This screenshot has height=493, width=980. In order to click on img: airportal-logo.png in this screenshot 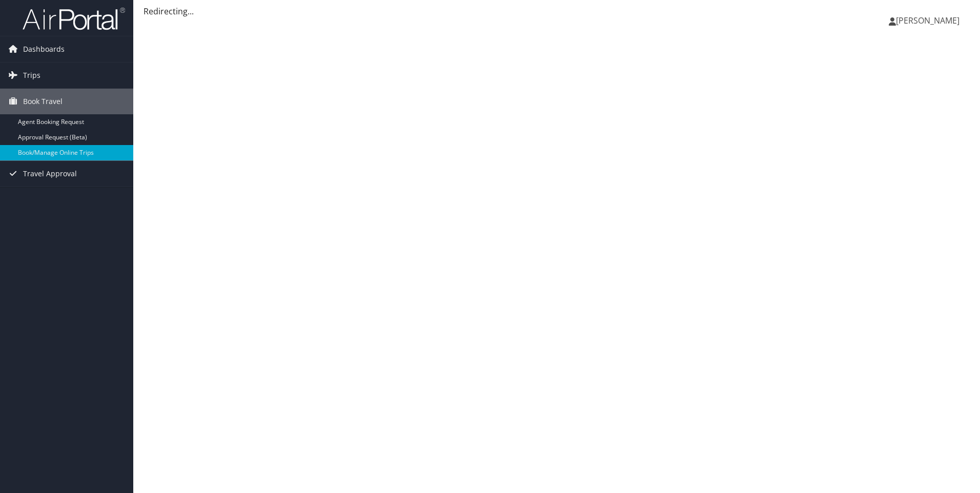, I will do `click(74, 19)`.